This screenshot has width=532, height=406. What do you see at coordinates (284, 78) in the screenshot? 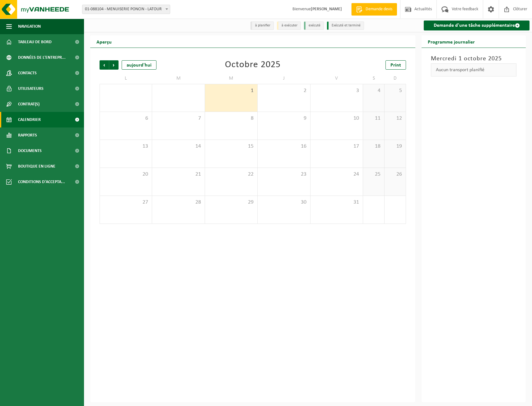
I see `td: J` at bounding box center [284, 78].